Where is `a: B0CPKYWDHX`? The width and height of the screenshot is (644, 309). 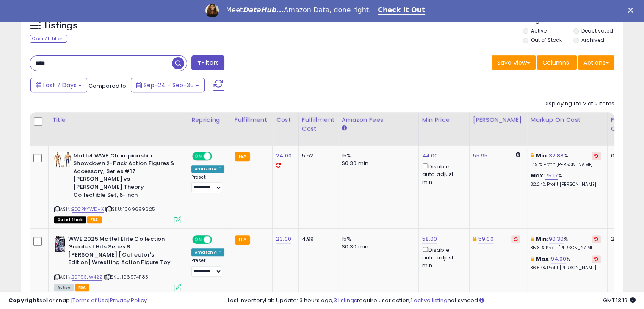 a: B0CPKYWDHX is located at coordinates (88, 209).